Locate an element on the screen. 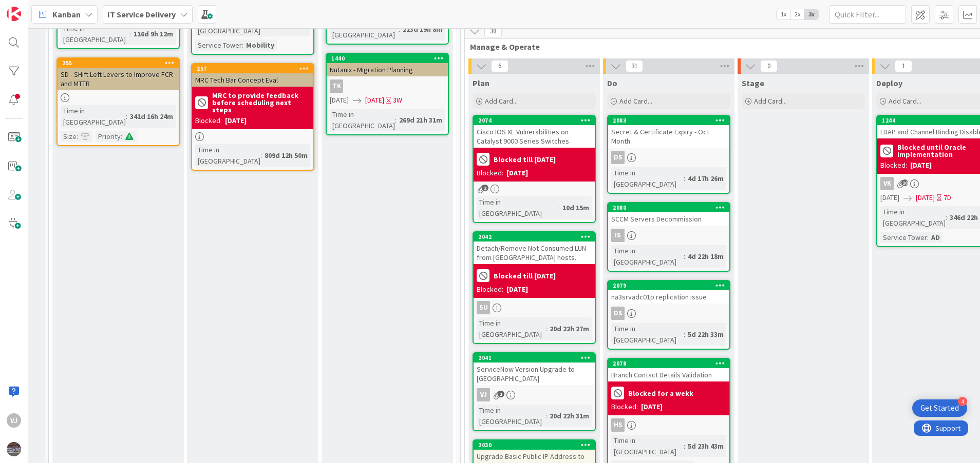  div: 3W is located at coordinates (398, 100).